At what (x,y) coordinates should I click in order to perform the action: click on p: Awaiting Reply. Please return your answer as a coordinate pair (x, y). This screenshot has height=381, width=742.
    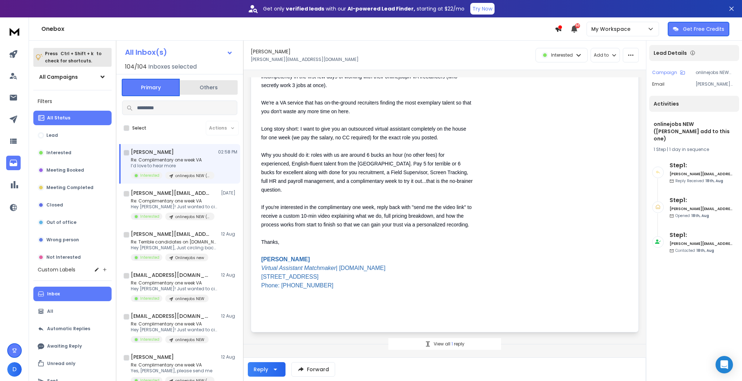
    Looking at the image, I should click on (65, 346).